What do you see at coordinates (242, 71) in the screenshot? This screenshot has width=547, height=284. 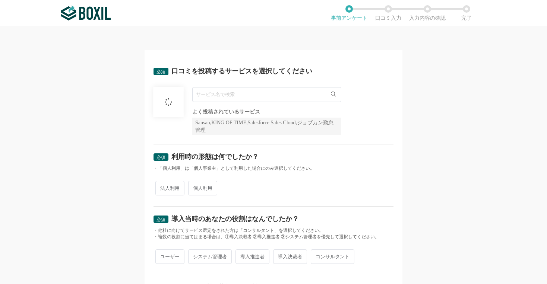 I see `div: 口コミを投稿するサービスを選択してください` at bounding box center [242, 71].